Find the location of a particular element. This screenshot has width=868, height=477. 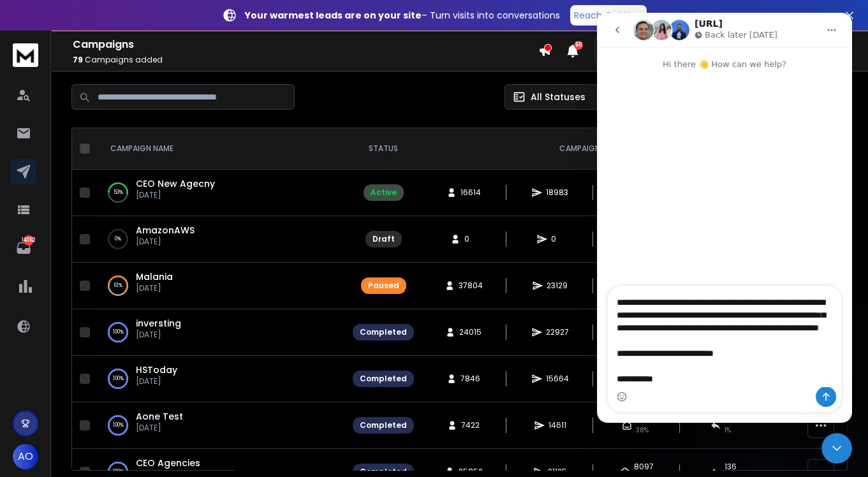

a: inversting is located at coordinates (158, 323).